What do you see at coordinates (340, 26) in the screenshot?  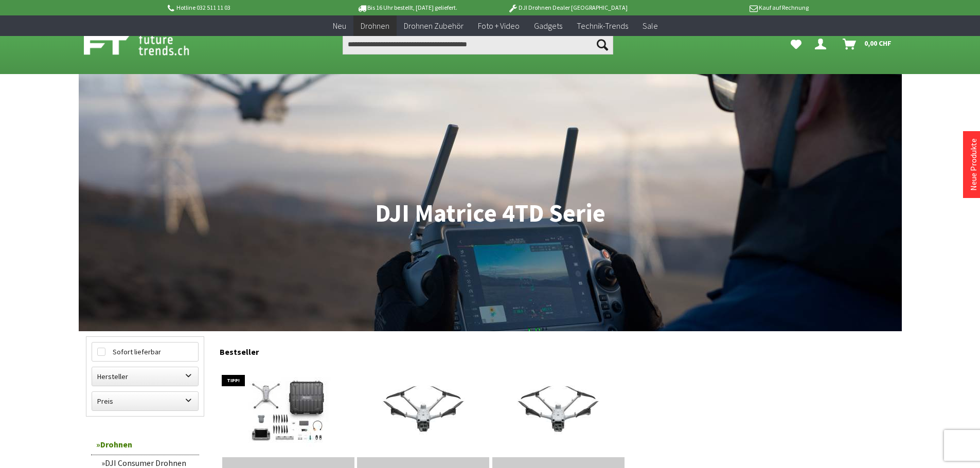 I see `span: Neu` at bounding box center [340, 26].